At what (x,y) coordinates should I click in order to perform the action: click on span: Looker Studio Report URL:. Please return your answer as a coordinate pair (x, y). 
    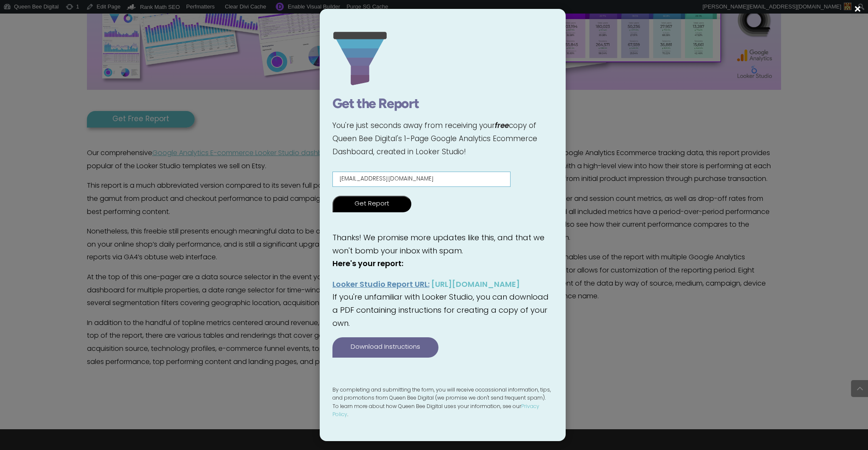
    Looking at the image, I should click on (381, 285).